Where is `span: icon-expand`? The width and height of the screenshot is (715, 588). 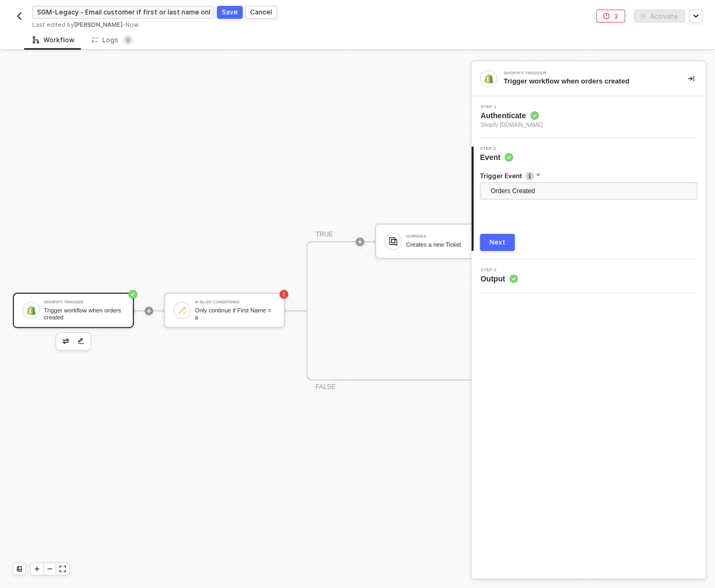
span: icon-expand is located at coordinates (63, 569).